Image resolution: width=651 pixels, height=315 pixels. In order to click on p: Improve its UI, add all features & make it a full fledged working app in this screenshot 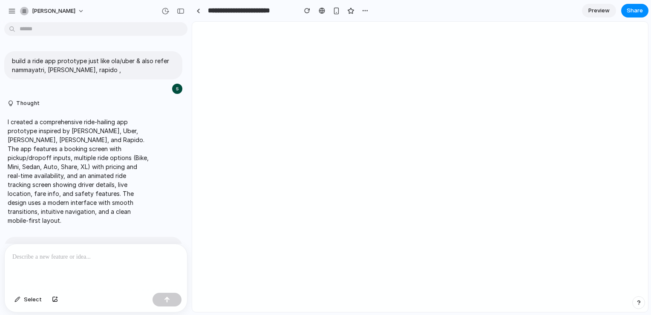, I will do `click(93, 251)`.